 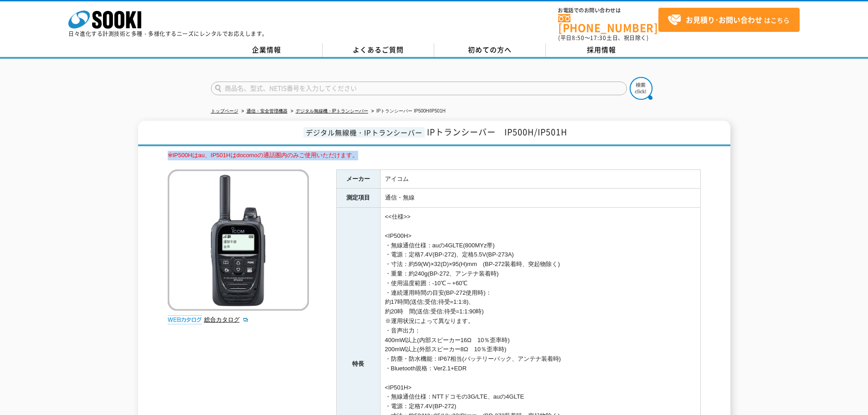 What do you see at coordinates (331, 111) in the screenshot?
I see `a: デジタル無線機・IPトランシーバー` at bounding box center [331, 111].